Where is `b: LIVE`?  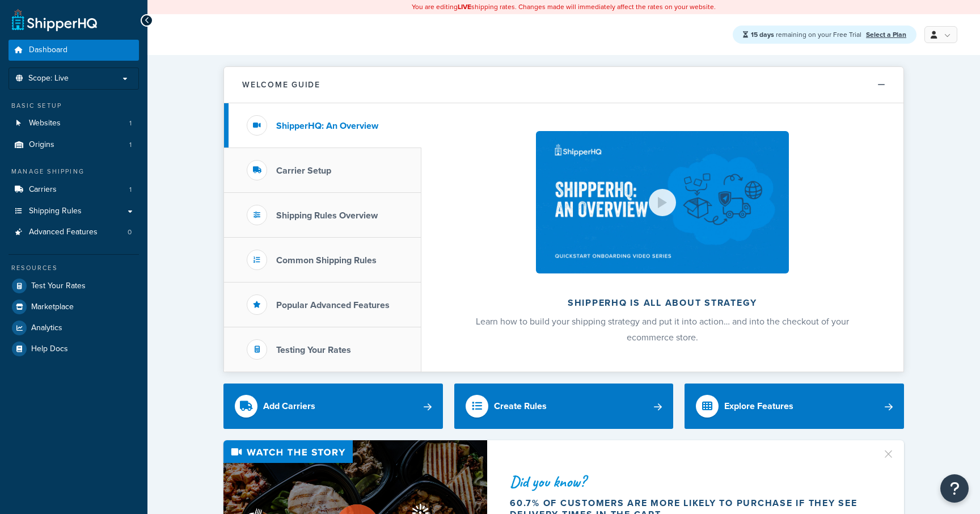
b: LIVE is located at coordinates (465, 7).